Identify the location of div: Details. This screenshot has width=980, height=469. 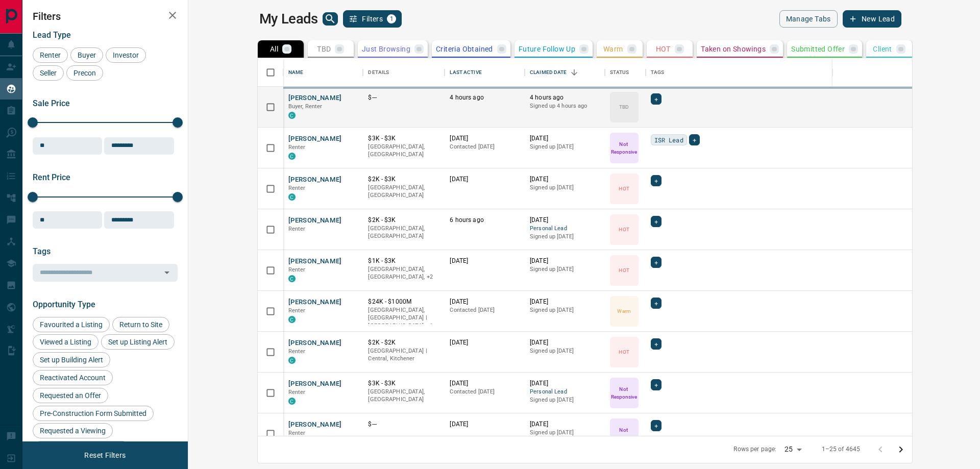
(378, 72).